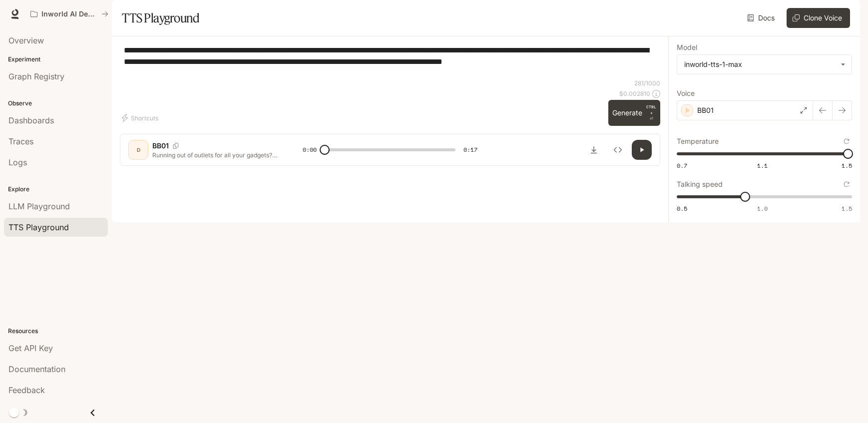 The height and width of the screenshot is (423, 868). Describe the element at coordinates (70, 14) in the screenshot. I see `button: All workspaces` at that location.